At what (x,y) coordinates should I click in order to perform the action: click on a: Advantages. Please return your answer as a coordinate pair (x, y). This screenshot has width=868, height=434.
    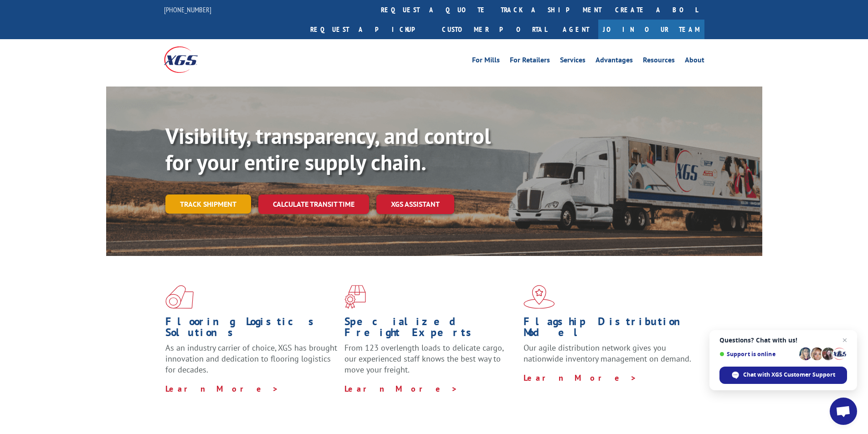
    Looking at the image, I should click on (614, 61).